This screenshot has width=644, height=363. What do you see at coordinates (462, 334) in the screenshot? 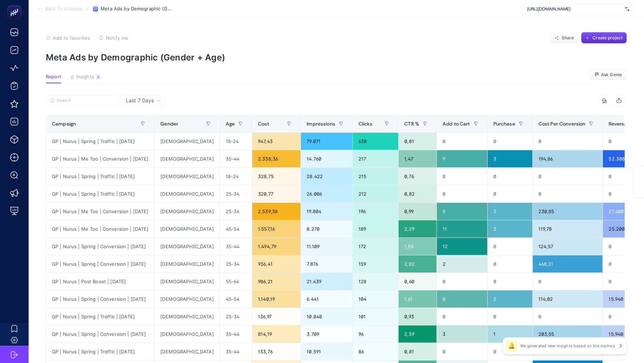
I see `div: 3` at bounding box center [462, 334].